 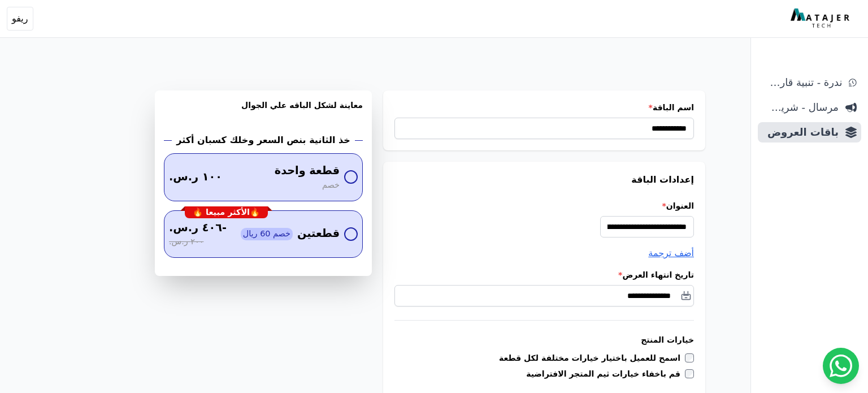 What do you see at coordinates (318, 234) in the screenshot?
I see `span: قطعتين` at bounding box center [318, 234].